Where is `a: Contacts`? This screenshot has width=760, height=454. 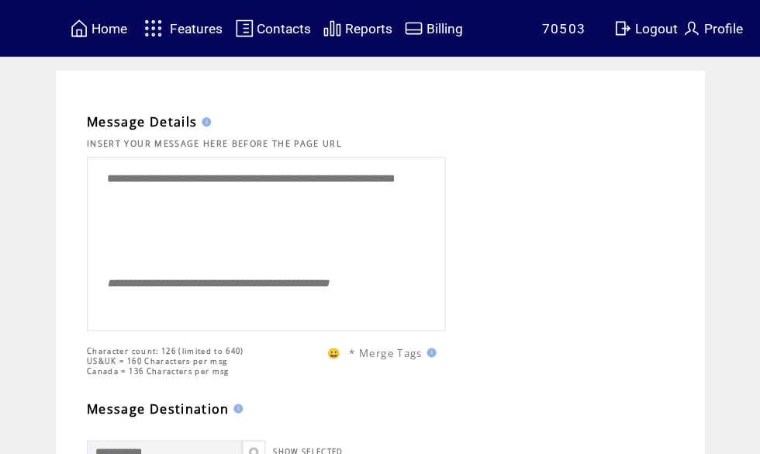
a: Contacts is located at coordinates (273, 28).